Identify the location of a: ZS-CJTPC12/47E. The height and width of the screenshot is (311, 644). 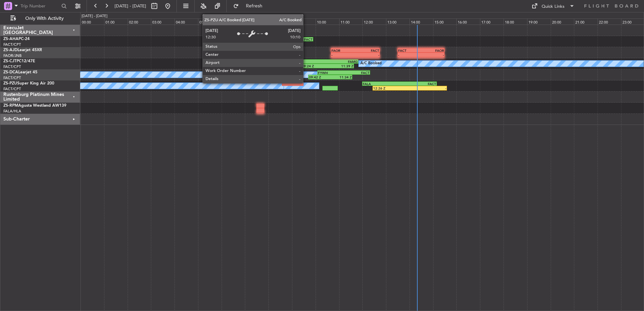
(19, 62).